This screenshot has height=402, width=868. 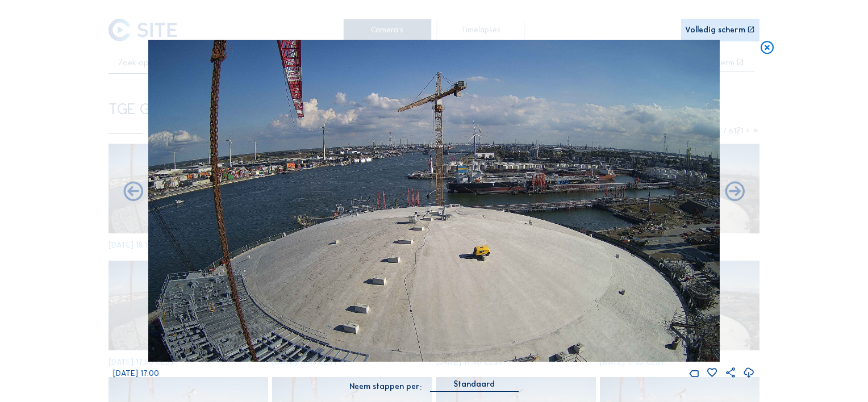 What do you see at coordinates (385, 387) in the screenshot?
I see `div: Neem stappen per:` at bounding box center [385, 387].